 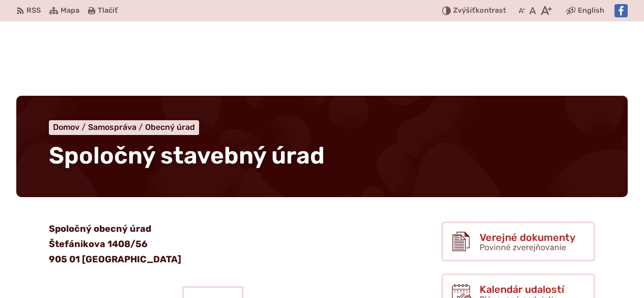 What do you see at coordinates (170, 127) in the screenshot?
I see `span: Obecný úrad` at bounding box center [170, 127].